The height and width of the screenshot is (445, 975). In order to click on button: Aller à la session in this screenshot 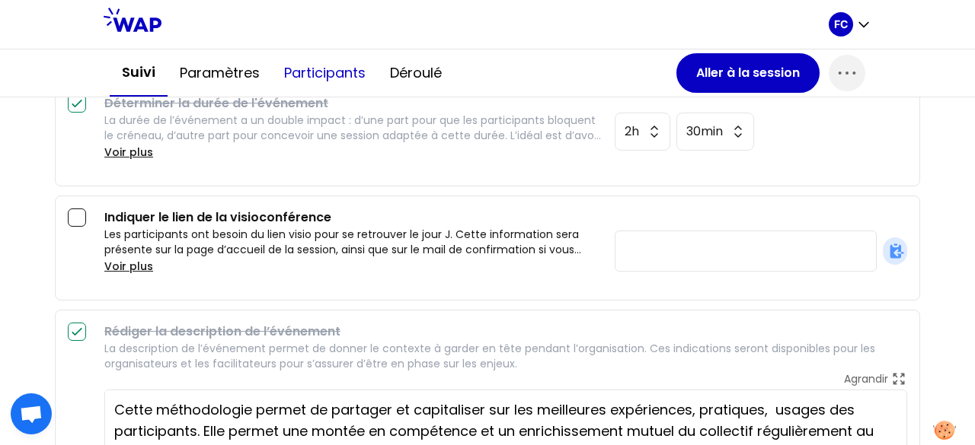, I will do `click(748, 73)`.